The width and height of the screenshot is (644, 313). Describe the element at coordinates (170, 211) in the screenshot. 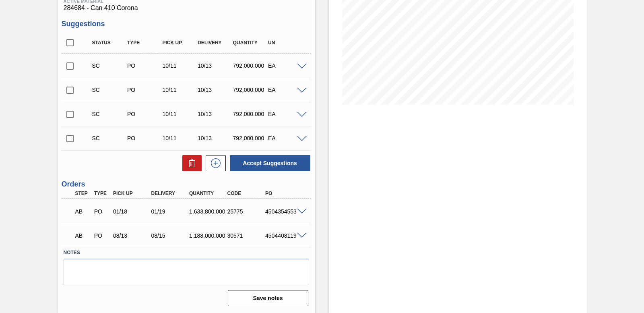

I see `div: 01/19/2025` at that location.